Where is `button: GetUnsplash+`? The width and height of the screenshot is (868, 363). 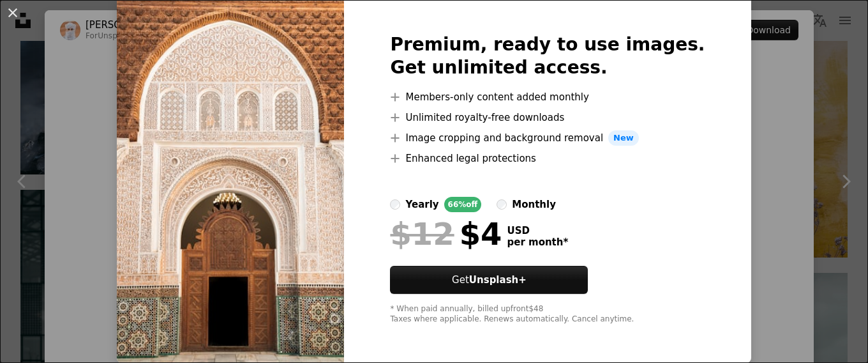
button: GetUnsplash+ is located at coordinates (489, 280).